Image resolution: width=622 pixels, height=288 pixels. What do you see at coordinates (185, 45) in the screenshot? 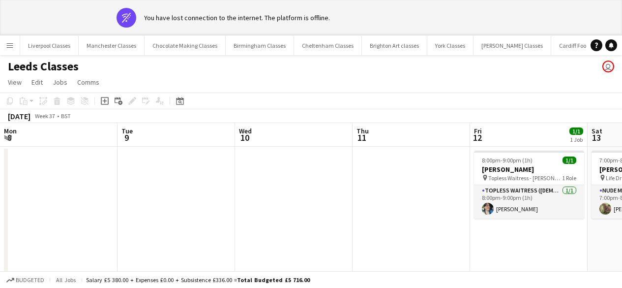
I see `button: Chocolate Making Classes` at bounding box center [185, 45].